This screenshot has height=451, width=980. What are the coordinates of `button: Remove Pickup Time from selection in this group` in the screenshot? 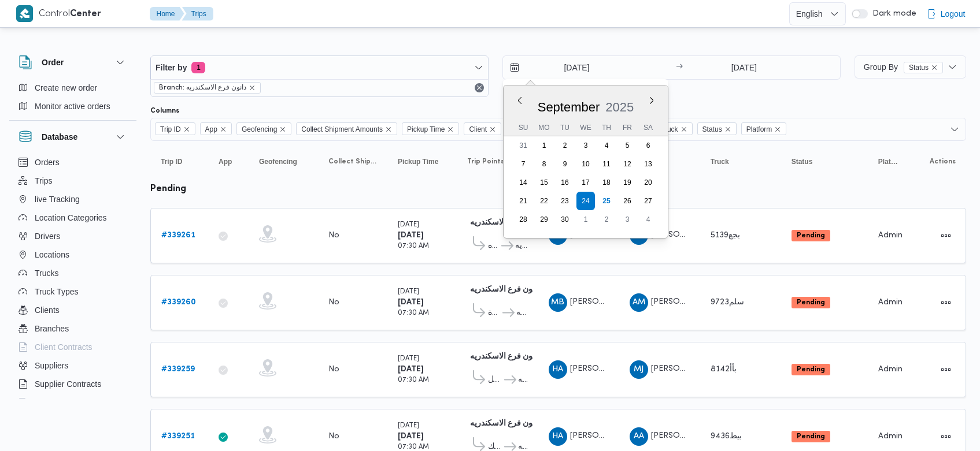 It's located at (451, 129).